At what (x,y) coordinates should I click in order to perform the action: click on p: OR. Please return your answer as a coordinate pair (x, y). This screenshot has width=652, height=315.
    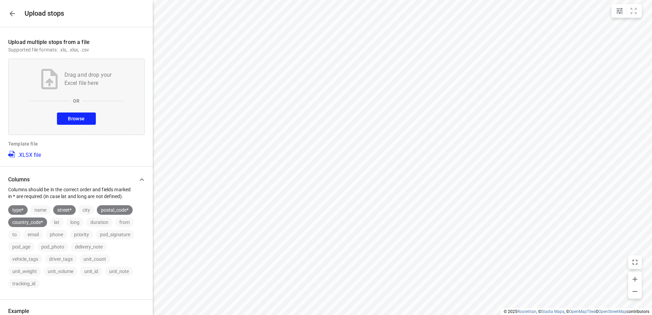
    Looking at the image, I should click on (76, 101).